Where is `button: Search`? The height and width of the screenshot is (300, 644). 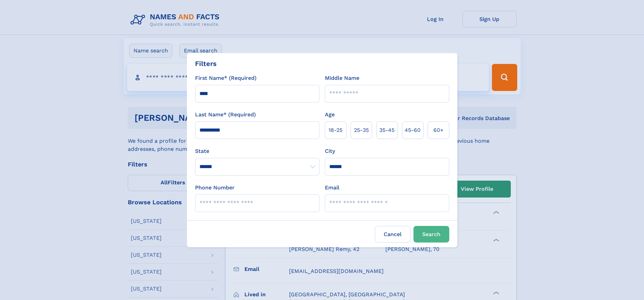
button: Search is located at coordinates (431, 234).